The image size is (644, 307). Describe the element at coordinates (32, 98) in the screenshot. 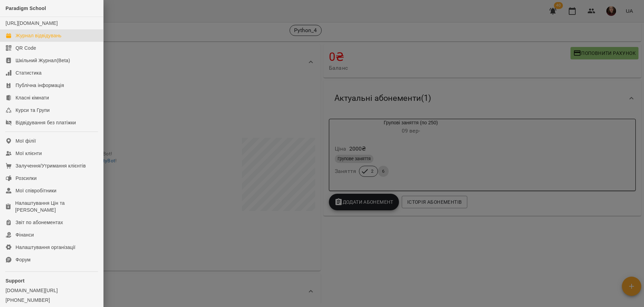

I see `div: Класні кімнати` at that location.